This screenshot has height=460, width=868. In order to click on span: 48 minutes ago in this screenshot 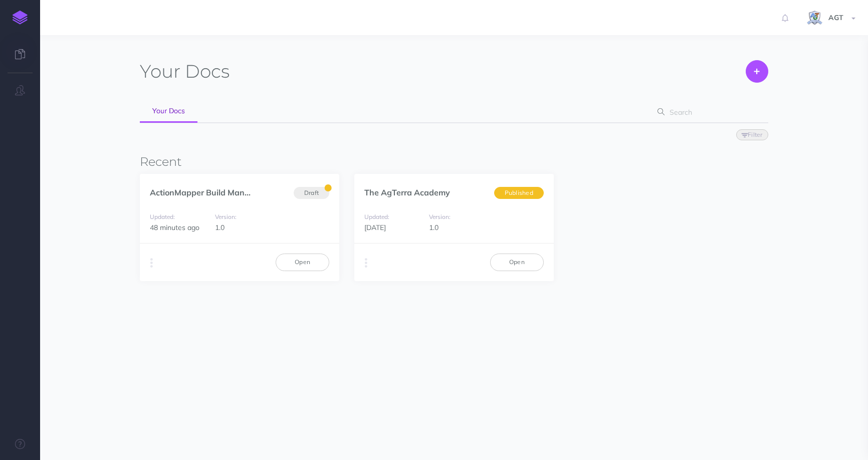, I will do `click(174, 228)`.